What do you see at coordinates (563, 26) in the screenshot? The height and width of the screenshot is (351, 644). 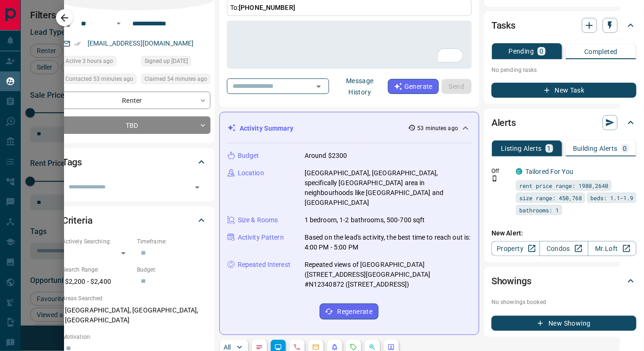 I see `div: Tasks` at bounding box center [563, 26].